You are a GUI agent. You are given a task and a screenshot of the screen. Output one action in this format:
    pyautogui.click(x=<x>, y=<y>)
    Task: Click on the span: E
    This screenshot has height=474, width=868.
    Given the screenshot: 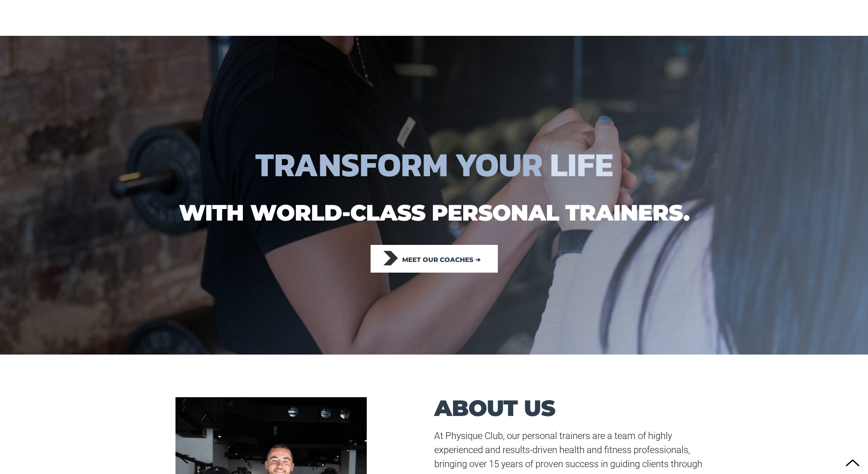 What is the action you would take?
    pyautogui.click(x=604, y=165)
    